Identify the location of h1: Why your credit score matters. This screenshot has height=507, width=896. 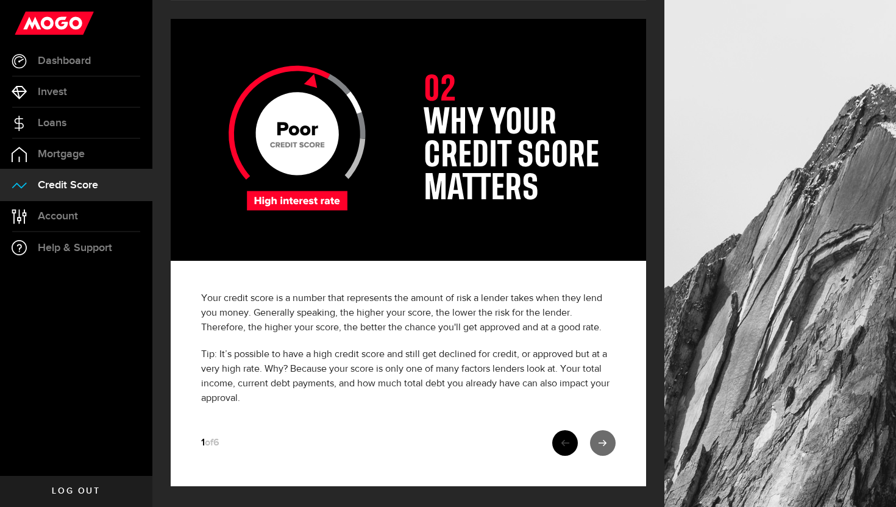
(519, 156).